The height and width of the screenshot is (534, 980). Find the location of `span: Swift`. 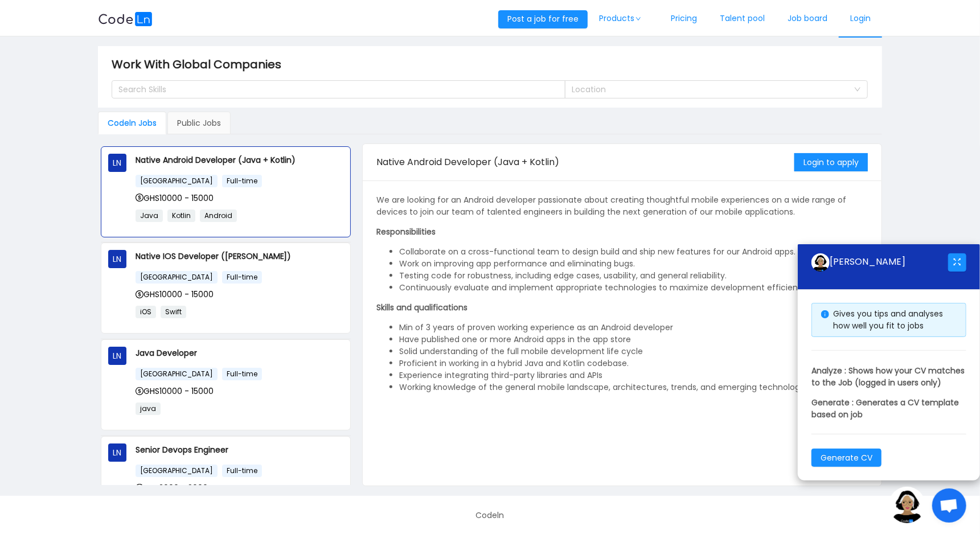

span: Swift is located at coordinates (173, 312).